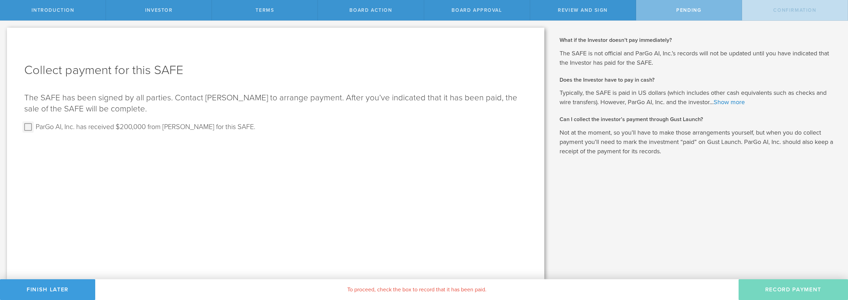 This screenshot has width=848, height=300. I want to click on span: Review and Sign, so click(583, 10).